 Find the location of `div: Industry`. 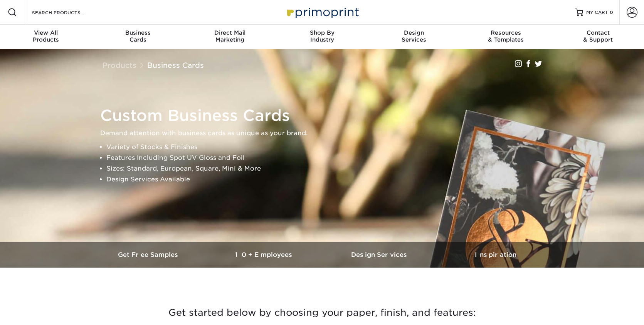

div: Industry is located at coordinates (322, 36).